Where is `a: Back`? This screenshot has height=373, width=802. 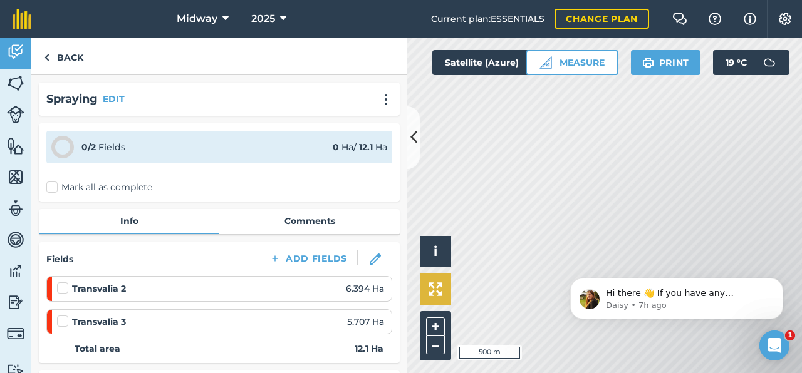
a: Back is located at coordinates (63, 56).